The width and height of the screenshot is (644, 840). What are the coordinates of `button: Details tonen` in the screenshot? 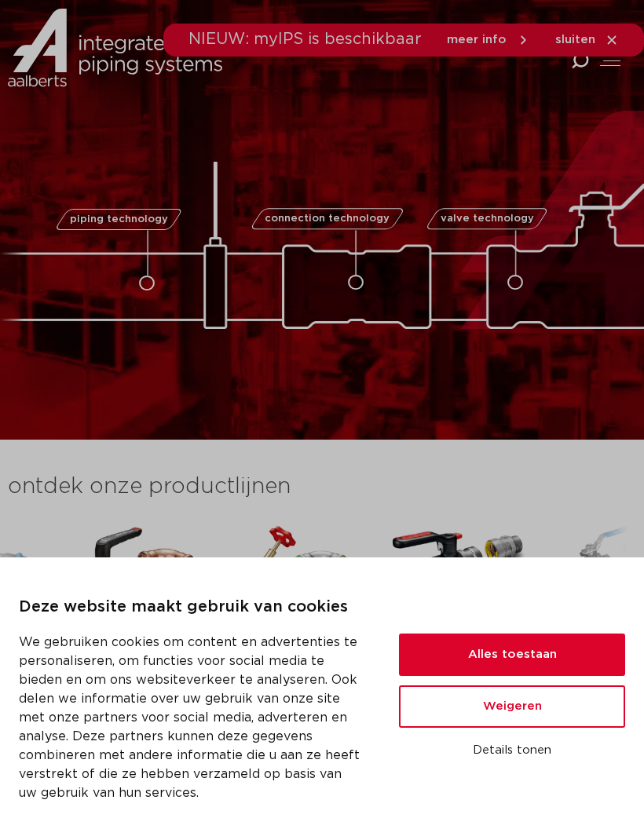 It's located at (513, 751).